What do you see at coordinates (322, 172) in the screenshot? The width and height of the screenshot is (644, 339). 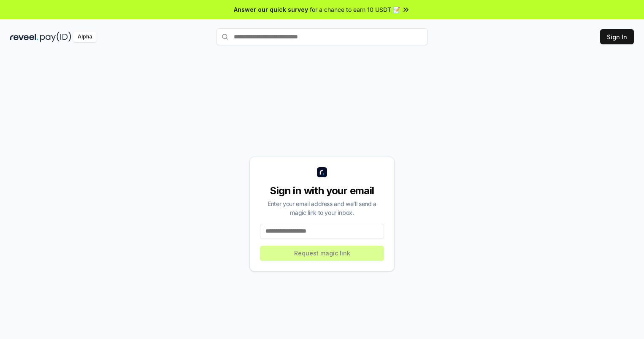 I see `img: logo_small` at bounding box center [322, 172].